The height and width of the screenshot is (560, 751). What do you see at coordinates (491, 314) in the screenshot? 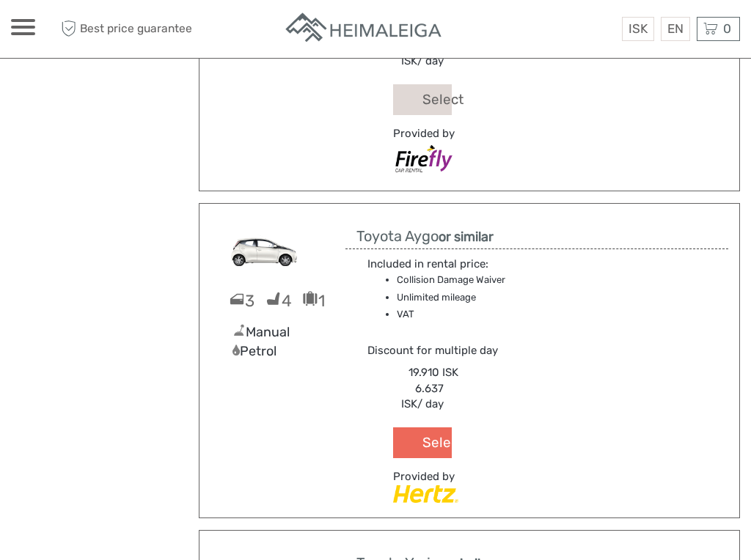
I see `li: VAT` at bounding box center [491, 314].